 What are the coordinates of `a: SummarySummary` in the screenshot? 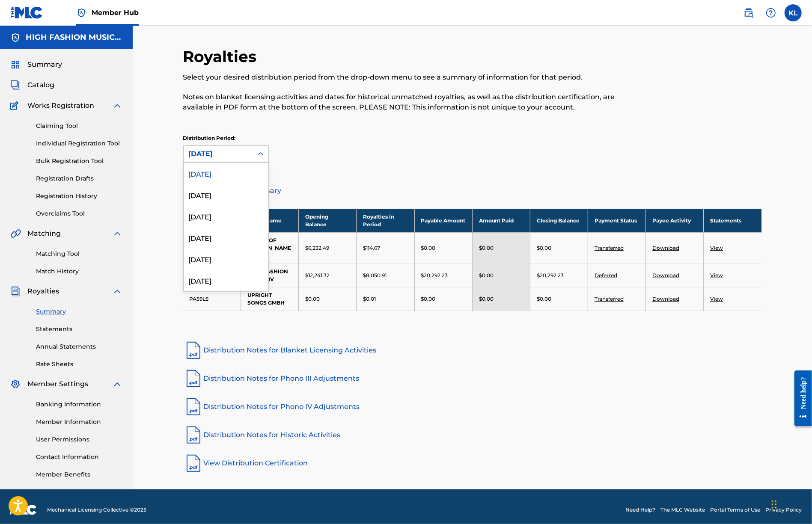 It's located at (36, 65).